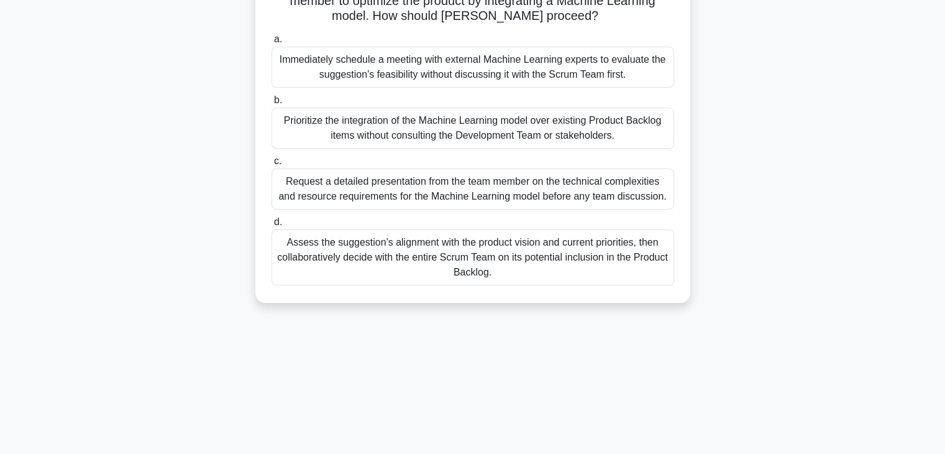 Image resolution: width=945 pixels, height=454 pixels. Describe the element at coordinates (278, 221) in the screenshot. I see `span: d.` at that location.